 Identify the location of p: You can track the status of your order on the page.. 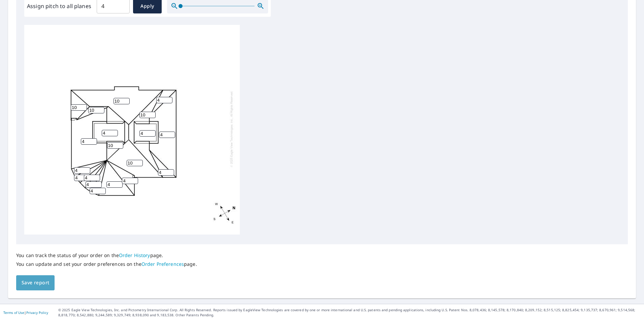
(106, 255).